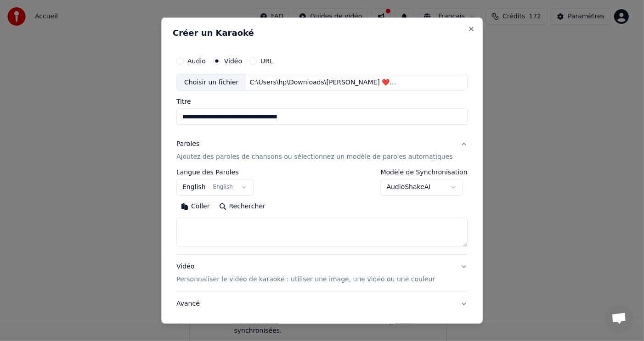  What do you see at coordinates (322, 273) in the screenshot?
I see `button: VidéoPersonnaliser le vidéo de karaoké : utiliser une image, une vidéo ou une couleur` at bounding box center [322, 273].